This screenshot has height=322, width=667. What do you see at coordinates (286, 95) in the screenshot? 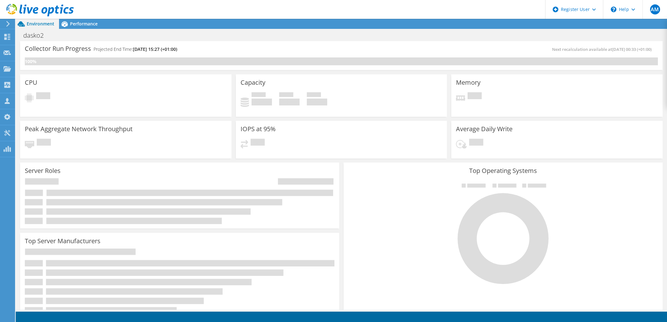
I see `span: Free` at bounding box center [286, 95].